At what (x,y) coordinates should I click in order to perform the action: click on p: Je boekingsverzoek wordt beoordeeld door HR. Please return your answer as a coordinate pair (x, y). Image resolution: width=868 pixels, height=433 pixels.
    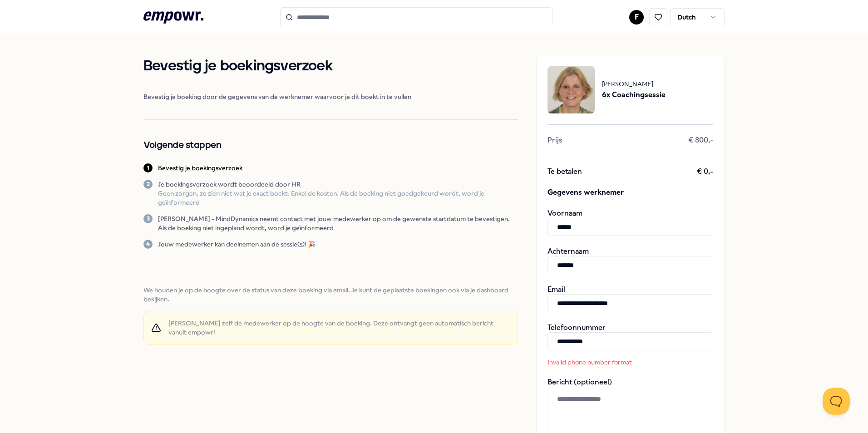
    Looking at the image, I should click on (338, 185).